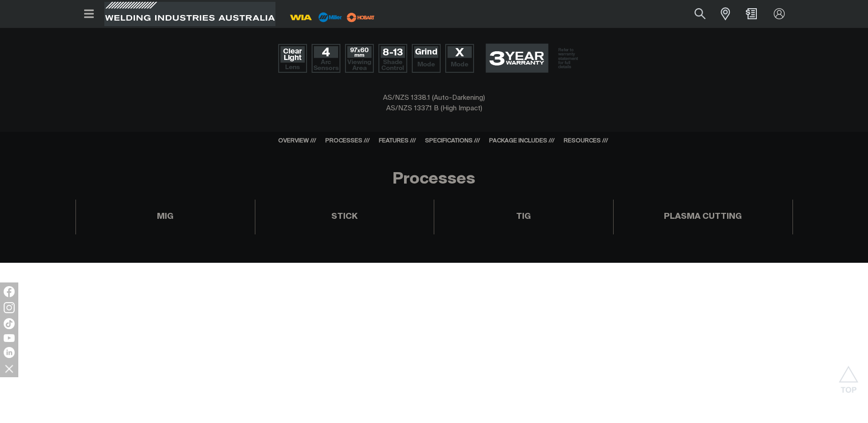 This screenshot has width=868, height=423. I want to click on h2: Processes, so click(434, 179).